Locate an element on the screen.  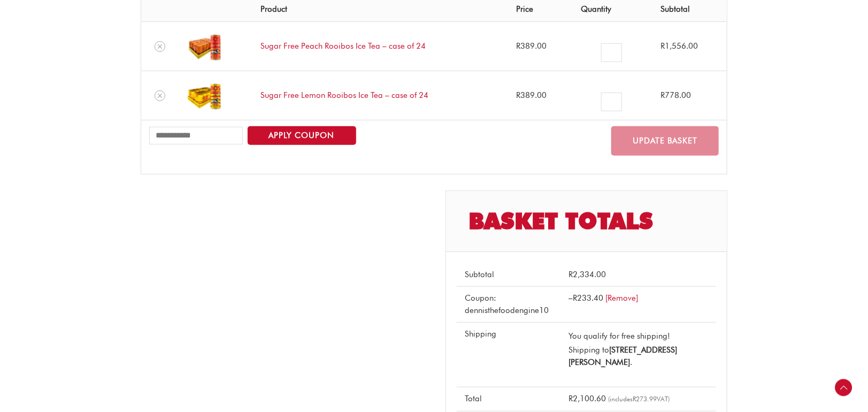
a: Sugar Free Peach Rooibos Ice Tea – case of 24 is located at coordinates (343, 46).